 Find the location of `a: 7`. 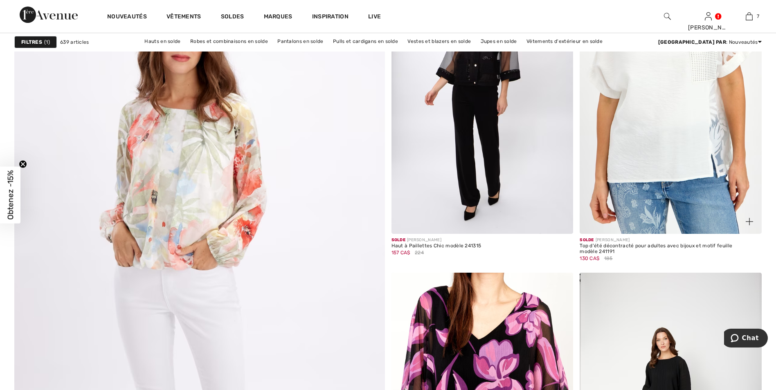

a: 7 is located at coordinates (749, 16).